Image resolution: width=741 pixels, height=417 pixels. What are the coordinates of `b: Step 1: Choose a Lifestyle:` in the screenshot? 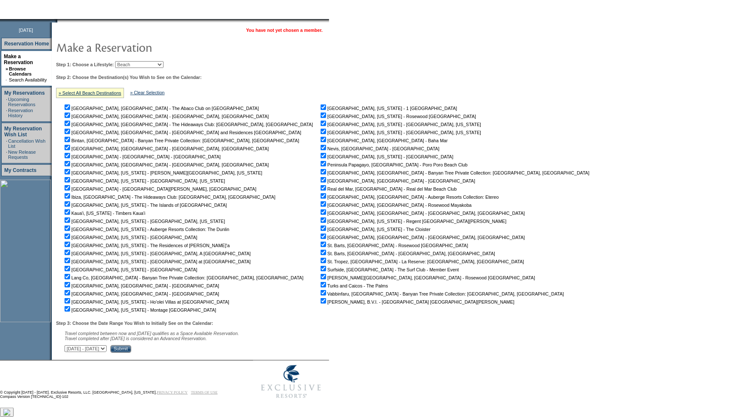 It's located at (85, 65).